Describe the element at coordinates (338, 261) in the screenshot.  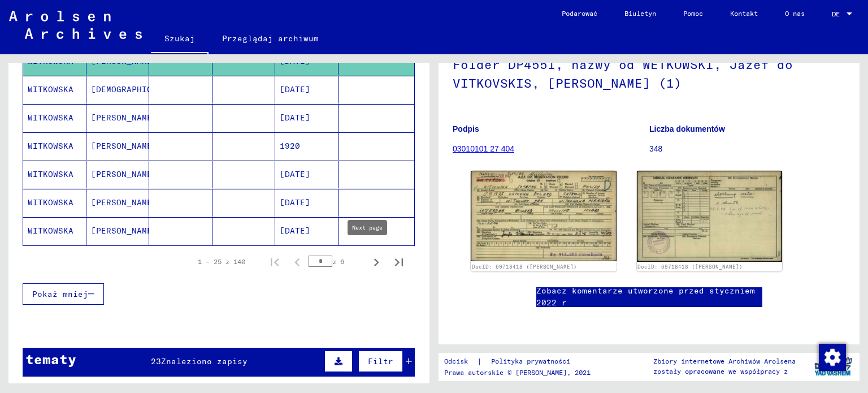
I see `font: z 6` at that location.